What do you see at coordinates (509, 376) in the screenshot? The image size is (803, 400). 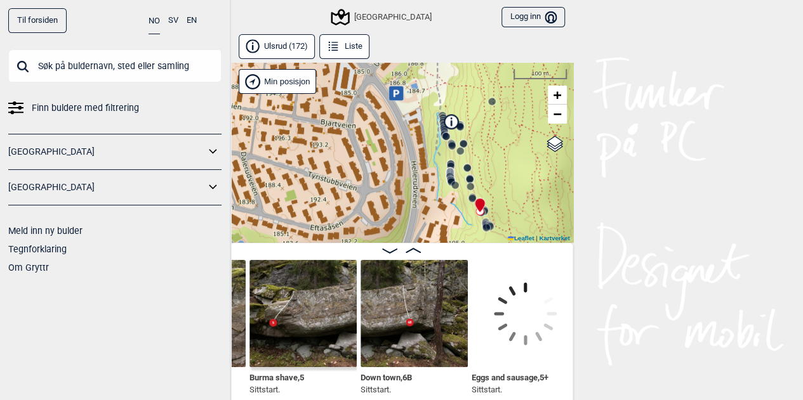 I see `span: Eggs and sausage , 5+` at bounding box center [509, 376].